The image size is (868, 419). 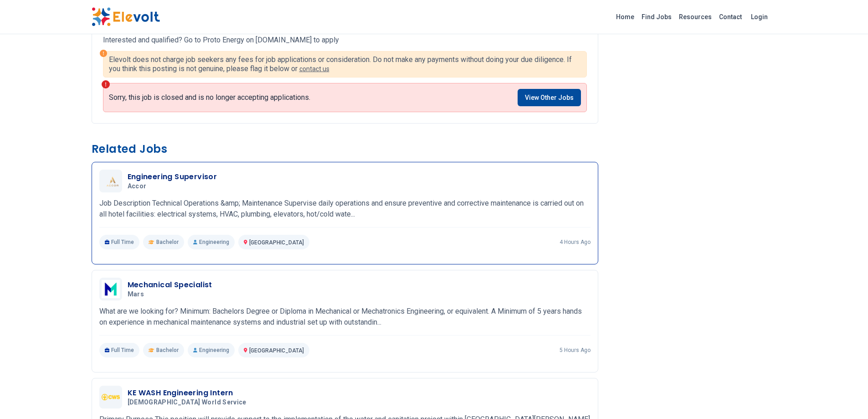 I want to click on a: View Other Jobs, so click(x=549, y=98).